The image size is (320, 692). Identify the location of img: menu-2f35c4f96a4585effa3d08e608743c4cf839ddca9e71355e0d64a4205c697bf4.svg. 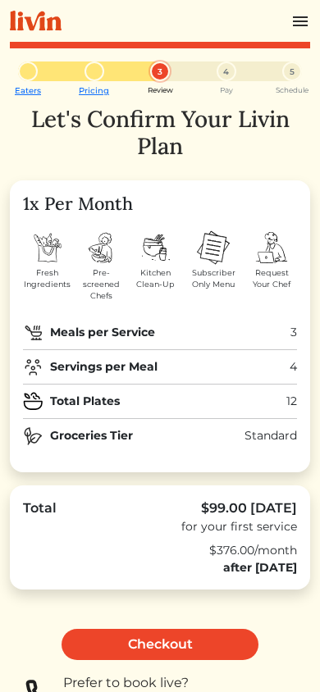
(213, 248).